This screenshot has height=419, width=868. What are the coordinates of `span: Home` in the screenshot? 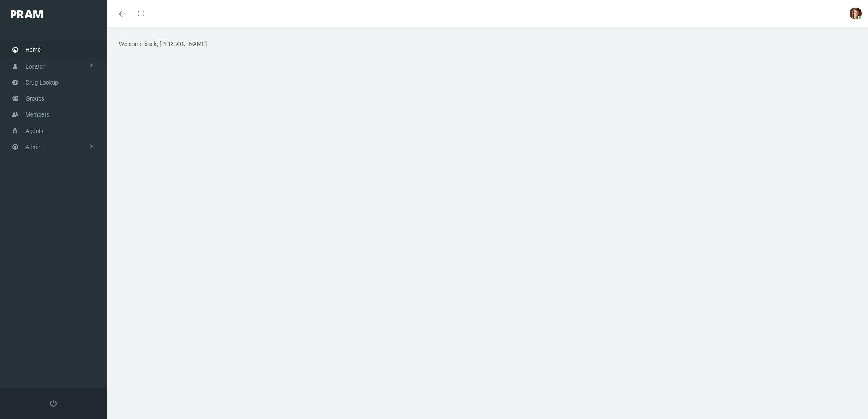 It's located at (33, 49).